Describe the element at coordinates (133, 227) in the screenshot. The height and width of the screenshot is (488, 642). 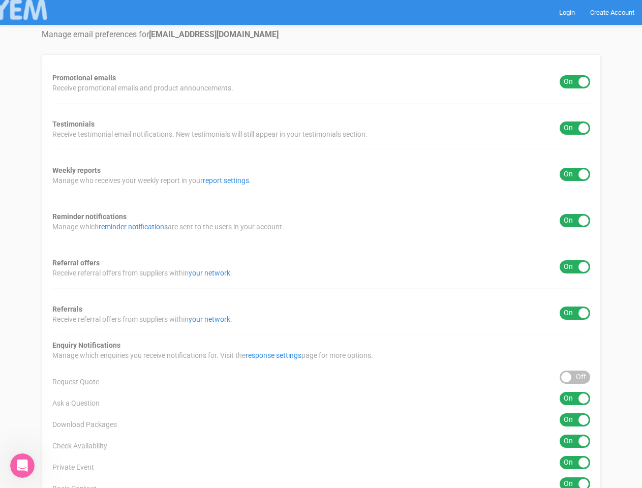
I see `a: reminder notifications` at that location.